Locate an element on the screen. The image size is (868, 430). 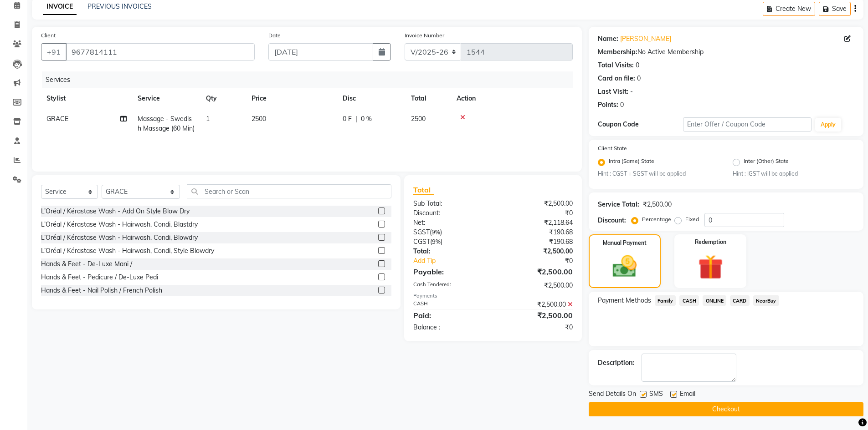
label: Manual Payment is located at coordinates (624, 243).